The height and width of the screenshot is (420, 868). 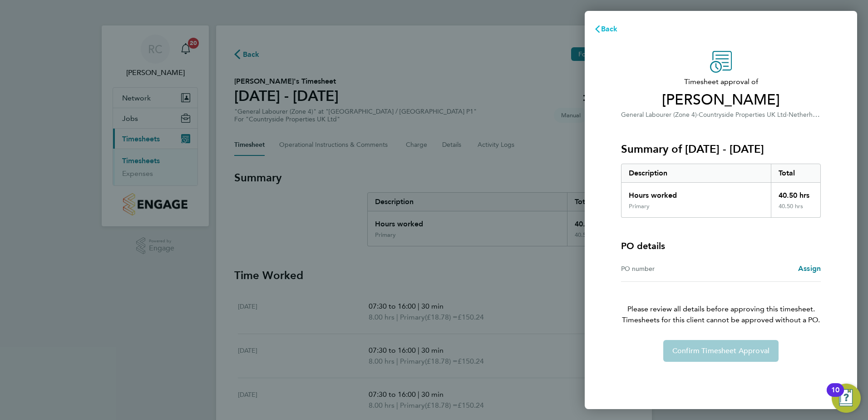 What do you see at coordinates (639, 206) in the screenshot?
I see `div: Primary` at bounding box center [639, 206].